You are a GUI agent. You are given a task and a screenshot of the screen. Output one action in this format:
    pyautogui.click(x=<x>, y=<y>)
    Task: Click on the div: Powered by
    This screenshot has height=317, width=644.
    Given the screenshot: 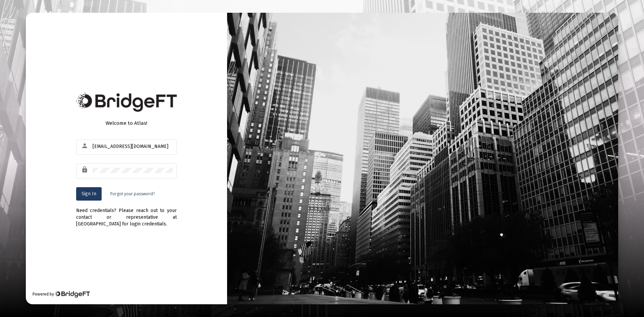 What is the action you would take?
    pyautogui.click(x=61, y=294)
    